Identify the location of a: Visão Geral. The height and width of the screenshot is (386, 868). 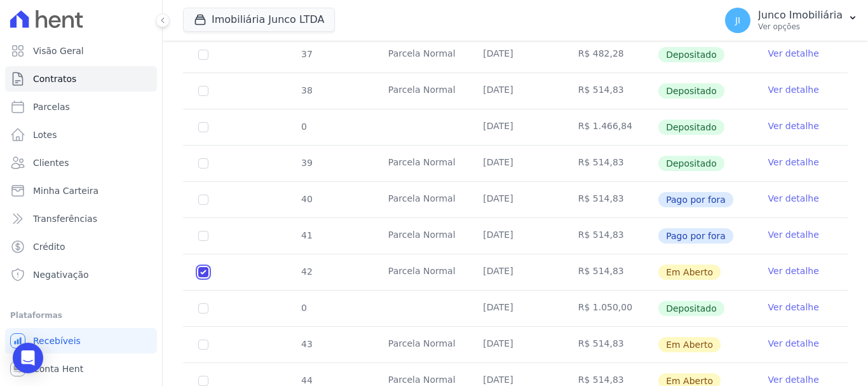
(81, 51).